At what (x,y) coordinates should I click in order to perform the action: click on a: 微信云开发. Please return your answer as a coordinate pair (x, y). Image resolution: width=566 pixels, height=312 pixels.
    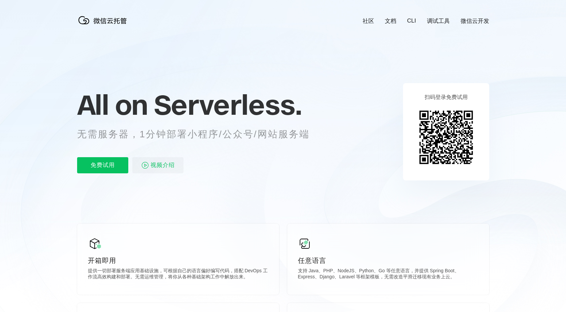
    Looking at the image, I should click on (475, 21).